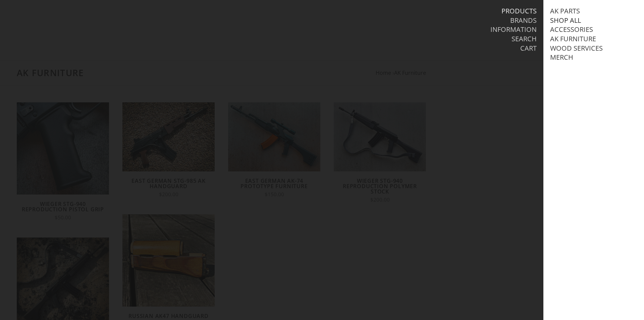 The image size is (644, 320). What do you see at coordinates (571, 30) in the screenshot?
I see `a: Accessories` at bounding box center [571, 30].